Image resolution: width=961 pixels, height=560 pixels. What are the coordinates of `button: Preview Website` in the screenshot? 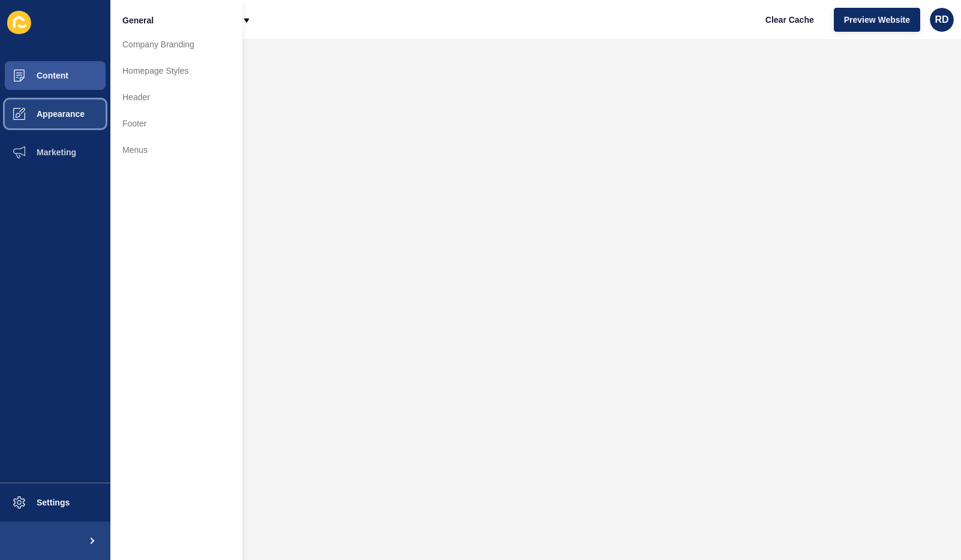 It's located at (877, 20).